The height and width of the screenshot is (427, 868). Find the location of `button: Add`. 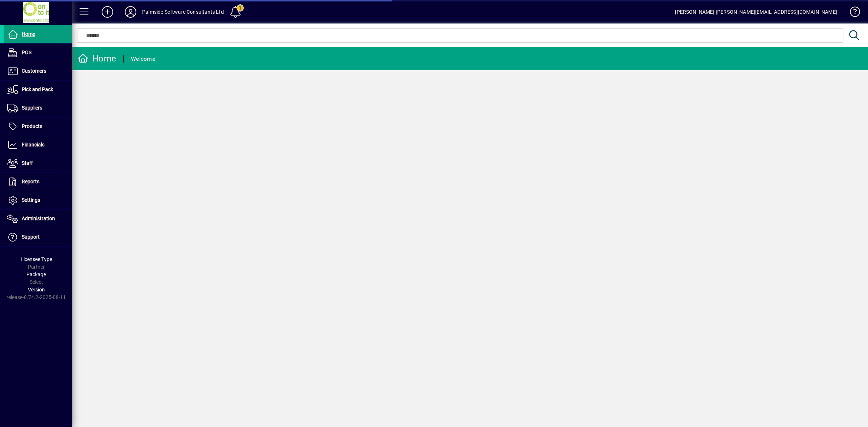

button: Add is located at coordinates (108, 12).